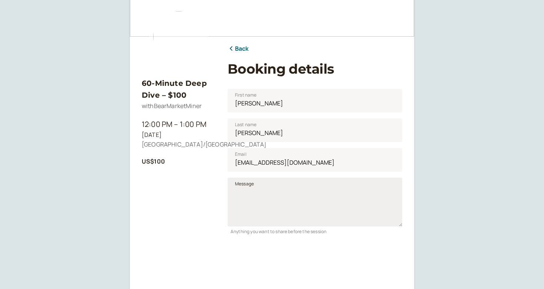 The image size is (544, 289). What do you see at coordinates (246, 125) in the screenshot?
I see `span: Last name` at bounding box center [246, 125].